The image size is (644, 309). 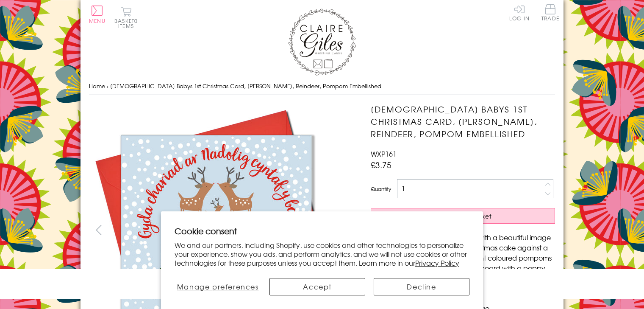 What do you see at coordinates (462, 215) in the screenshot?
I see `button: Add to Basket` at bounding box center [462, 215].